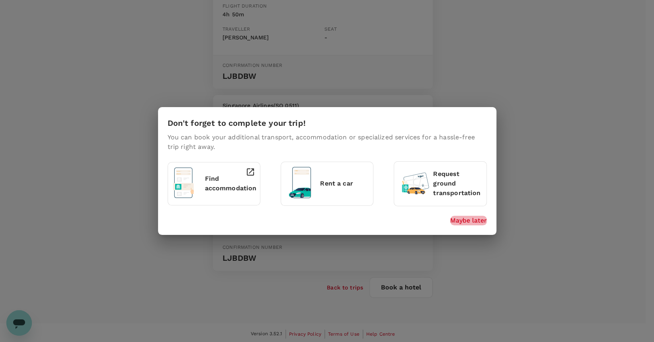 This screenshot has width=654, height=342. Describe the element at coordinates (236, 123) in the screenshot. I see `h6: Don't forget to complete your trip!` at that location.